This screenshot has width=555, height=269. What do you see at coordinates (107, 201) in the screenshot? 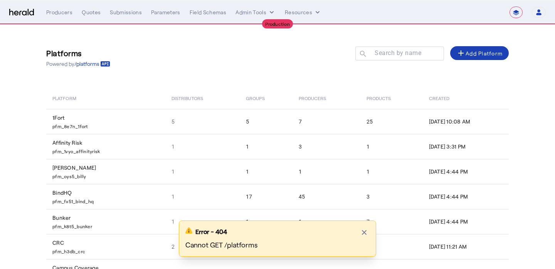
I see `p: pfm_fx51_bind_hq` at bounding box center [107, 201].